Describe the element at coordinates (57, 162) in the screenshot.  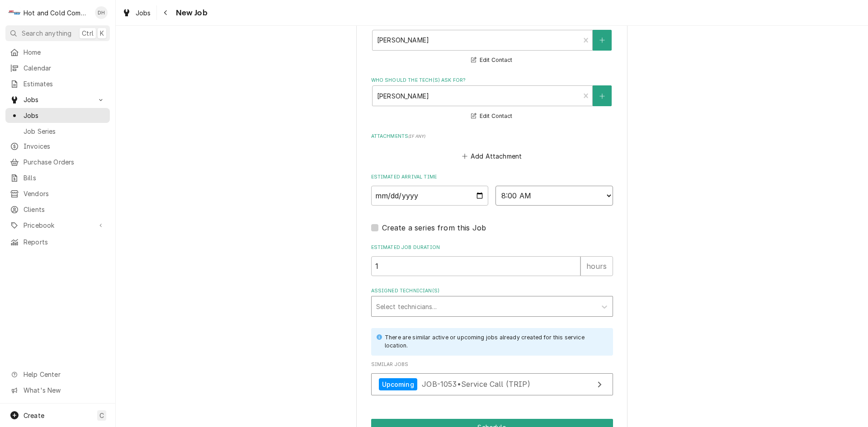
I see `a: Purchase Orders` at that location.